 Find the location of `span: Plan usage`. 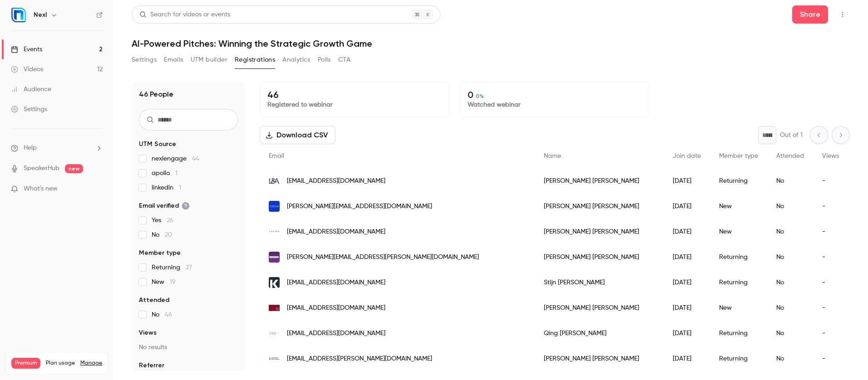

span: Plan usage is located at coordinates (60, 363).